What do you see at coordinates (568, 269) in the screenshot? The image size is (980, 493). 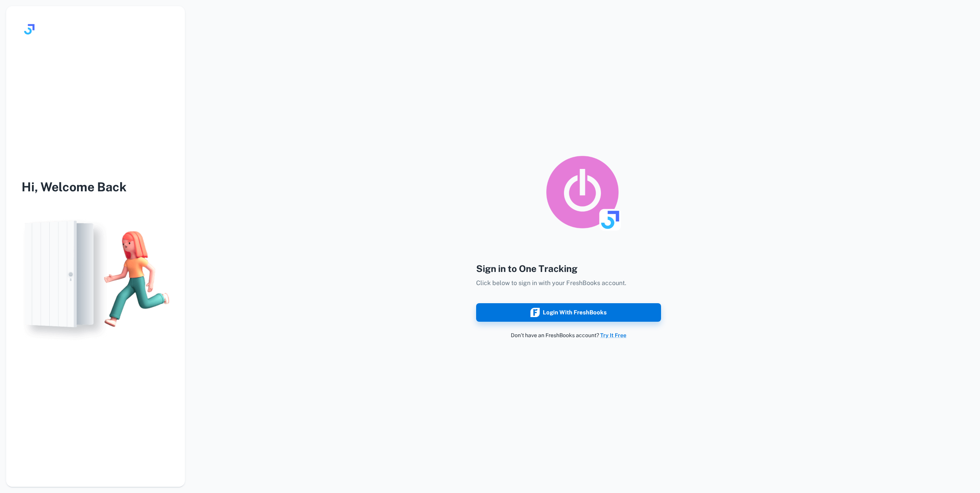 I see `h4: Sign in to One Tracking` at bounding box center [568, 269].